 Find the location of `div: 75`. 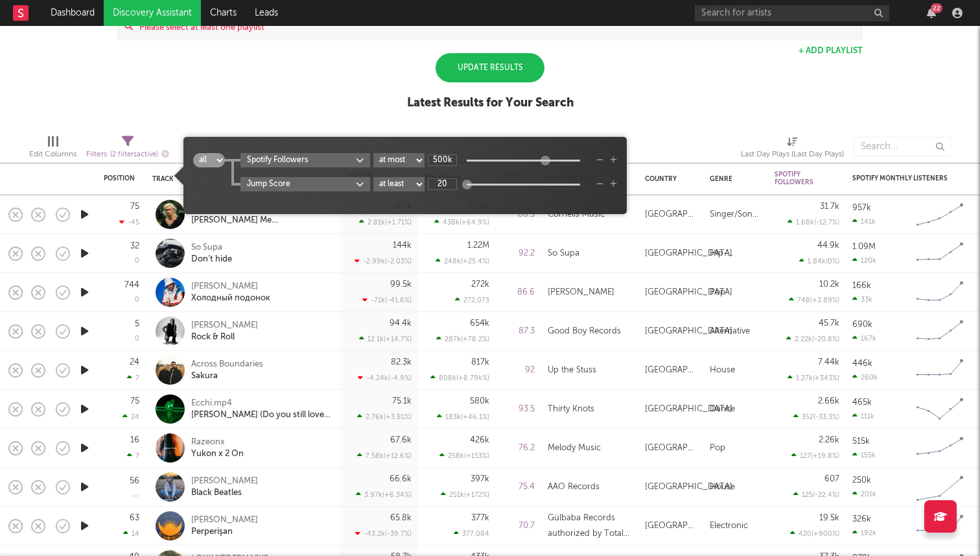

div: 75 is located at coordinates (135, 401).